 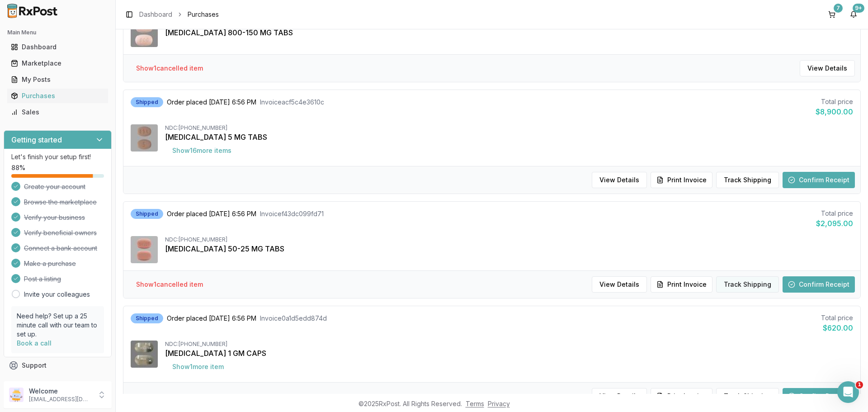 I want to click on button: Dashboard, so click(x=57, y=47).